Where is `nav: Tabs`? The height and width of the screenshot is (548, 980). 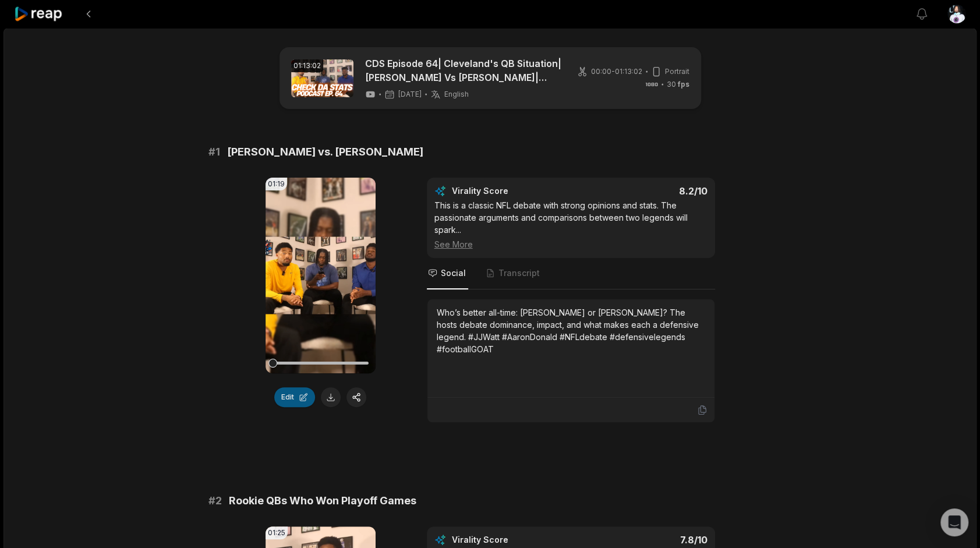 nav: Tabs is located at coordinates (571, 274).